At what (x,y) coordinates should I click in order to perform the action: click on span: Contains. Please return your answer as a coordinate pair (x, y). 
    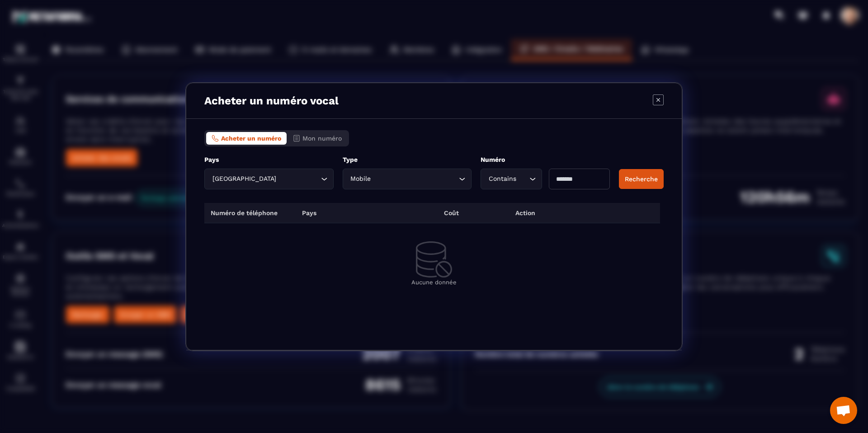
    Looking at the image, I should click on (502, 179).